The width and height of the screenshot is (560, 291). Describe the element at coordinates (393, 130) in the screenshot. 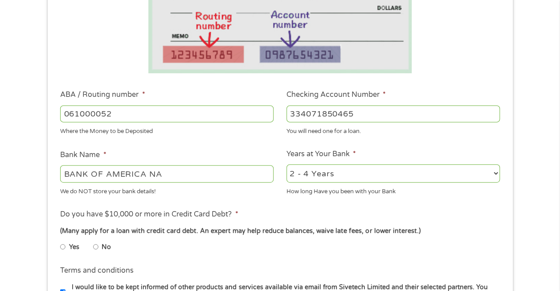

I see `div: You will need one for a loan.` at that location.